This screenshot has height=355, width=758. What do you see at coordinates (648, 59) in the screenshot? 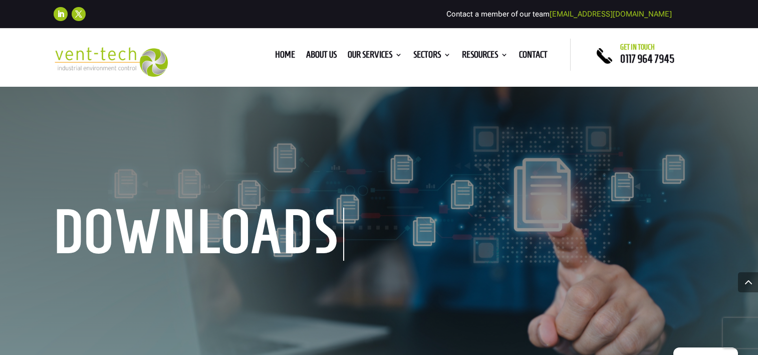
I see `a: 0117 964 7945` at bounding box center [648, 59].